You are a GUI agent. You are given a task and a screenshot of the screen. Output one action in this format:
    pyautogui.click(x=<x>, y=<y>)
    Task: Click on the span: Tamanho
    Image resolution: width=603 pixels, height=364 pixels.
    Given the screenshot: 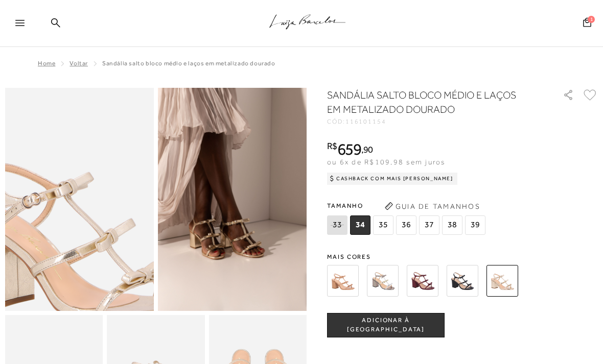 What is the action you would take?
    pyautogui.click(x=407, y=206)
    